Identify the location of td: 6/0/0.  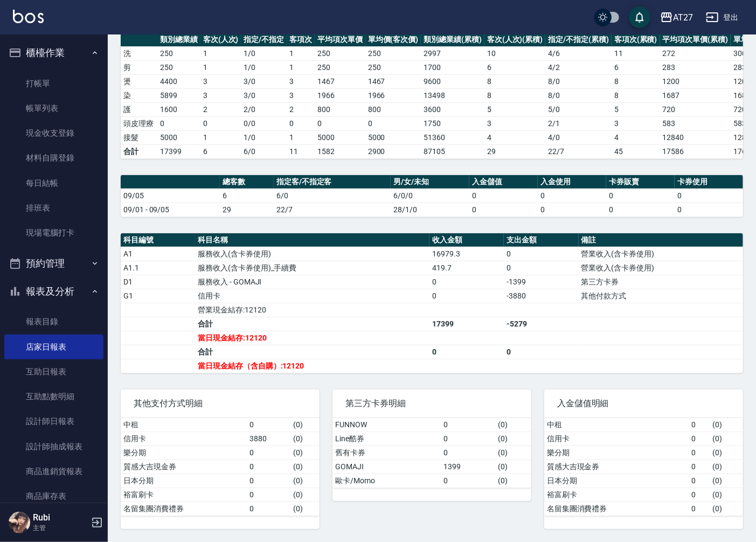
(430, 196).